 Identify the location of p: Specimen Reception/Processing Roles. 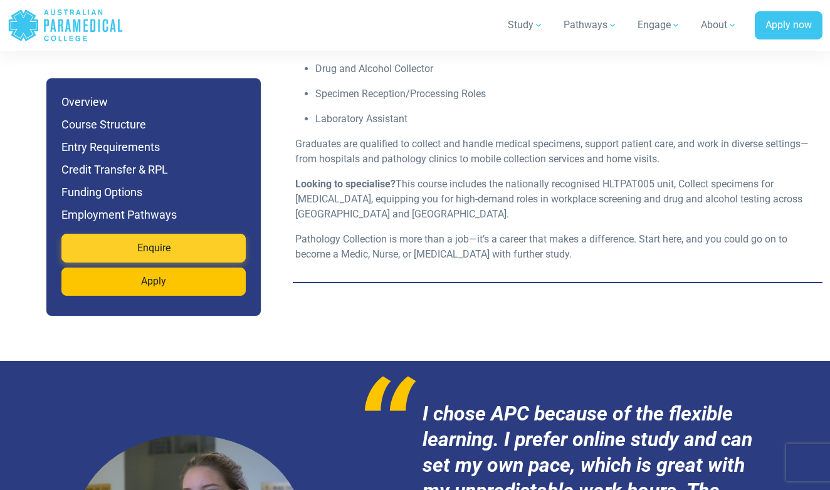
(562, 94).